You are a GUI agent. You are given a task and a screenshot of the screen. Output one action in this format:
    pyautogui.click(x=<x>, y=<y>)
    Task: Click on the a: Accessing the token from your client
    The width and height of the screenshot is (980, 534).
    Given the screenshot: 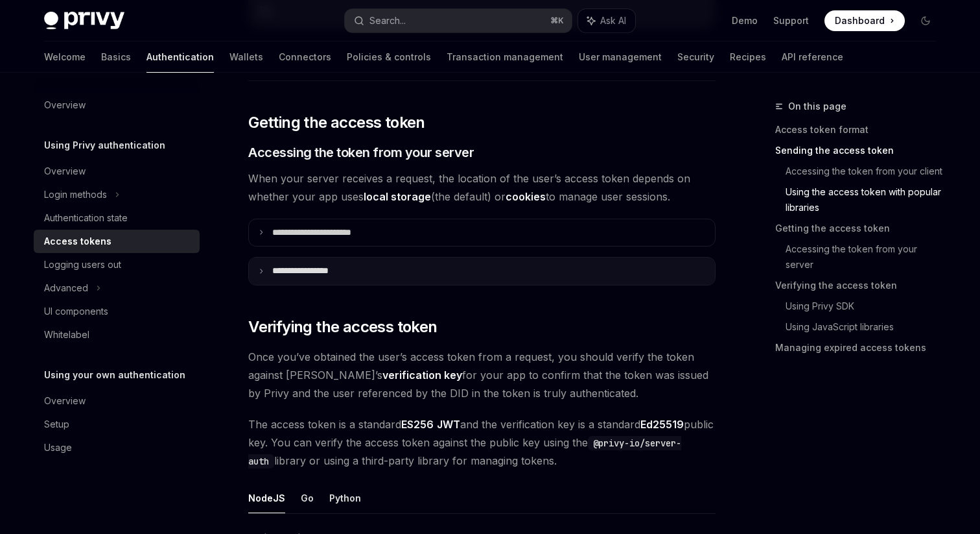 What is the action you would take?
    pyautogui.click(x=866, y=171)
    